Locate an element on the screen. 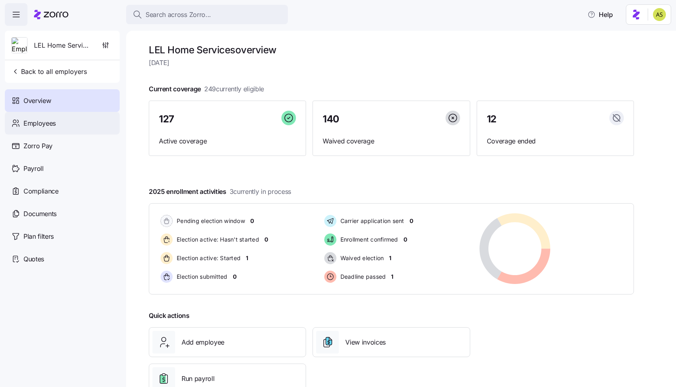 The width and height of the screenshot is (676, 387). img: 2a591ca43c48773f1b6ab43d7a2c8ce9 is located at coordinates (660, 15).